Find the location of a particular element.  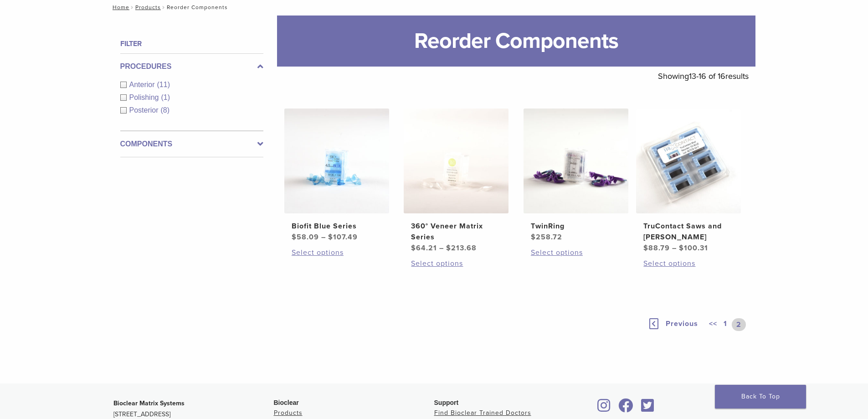

bdi: 100.31 is located at coordinates (694, 248).